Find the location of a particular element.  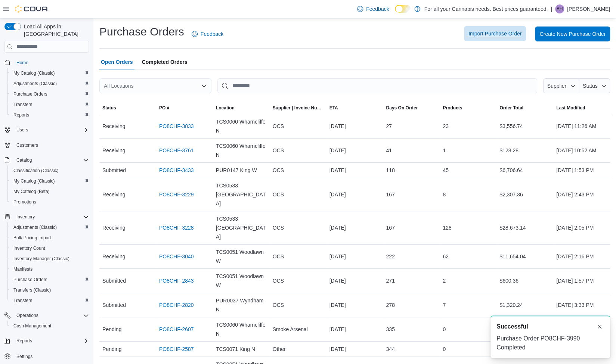

button: Inventory Manager (Classic) is located at coordinates (50, 258).